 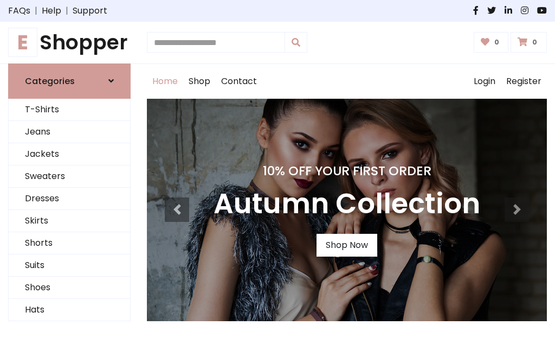 What do you see at coordinates (485, 81) in the screenshot?
I see `a: Login` at bounding box center [485, 81].